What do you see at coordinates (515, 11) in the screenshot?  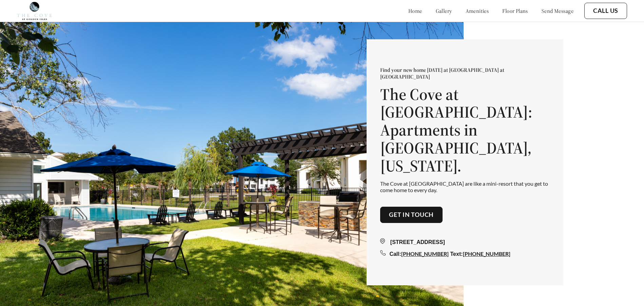 I see `a: floor plans` at bounding box center [515, 11].